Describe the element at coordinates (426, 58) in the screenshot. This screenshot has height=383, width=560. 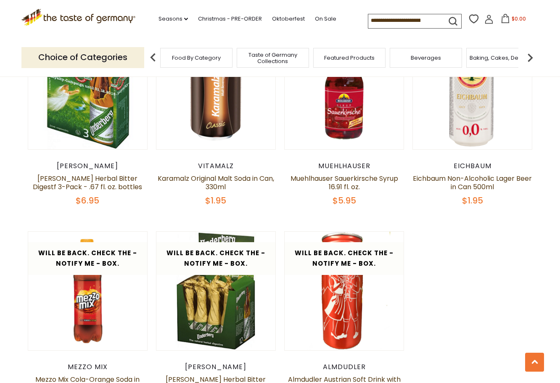
I see `span: Beverages` at that location.